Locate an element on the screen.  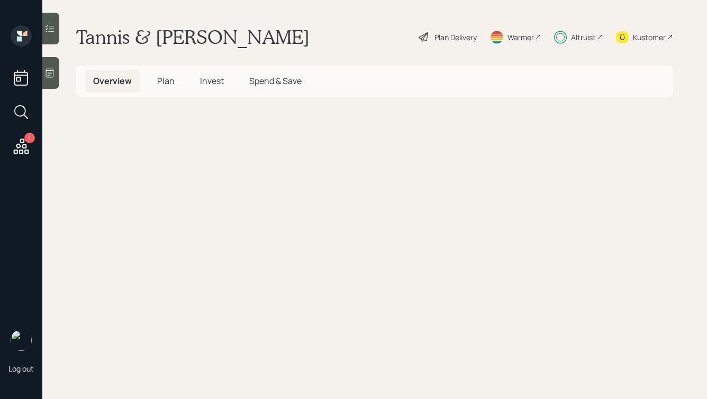
span: Overview is located at coordinates (112, 81).